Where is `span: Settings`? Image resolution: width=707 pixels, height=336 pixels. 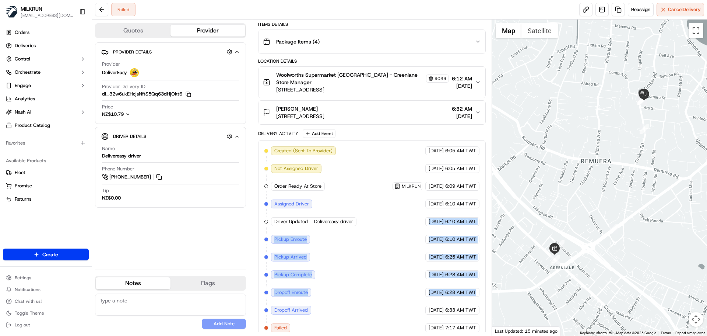 span: Settings is located at coordinates (23, 277).